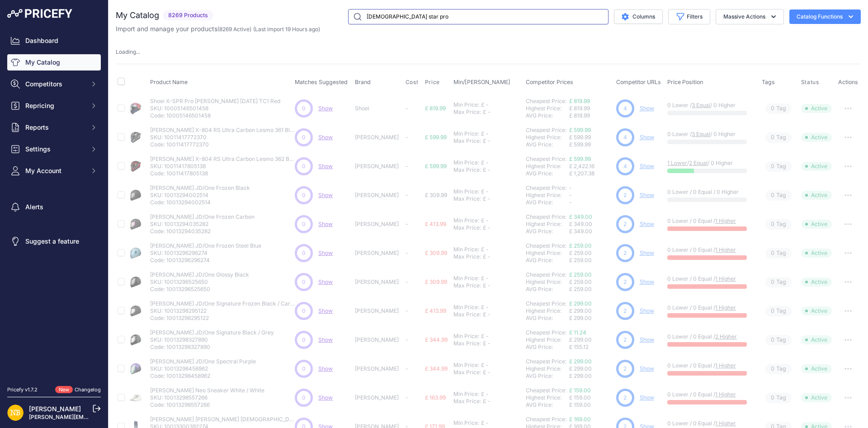 The width and height of the screenshot is (868, 428). What do you see at coordinates (625, 166) in the screenshot?
I see `span: 4` at bounding box center [625, 166].